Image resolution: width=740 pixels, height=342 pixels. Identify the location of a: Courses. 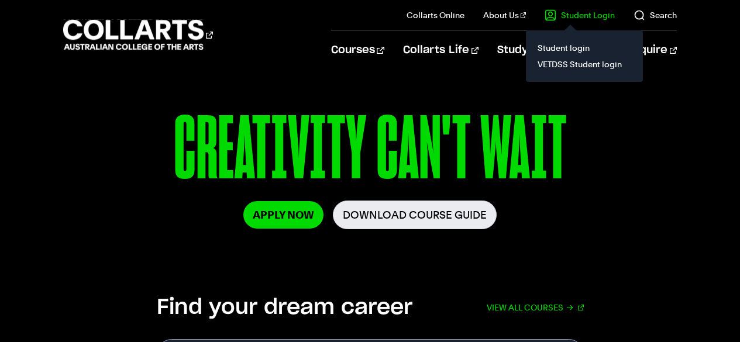
(357, 50).